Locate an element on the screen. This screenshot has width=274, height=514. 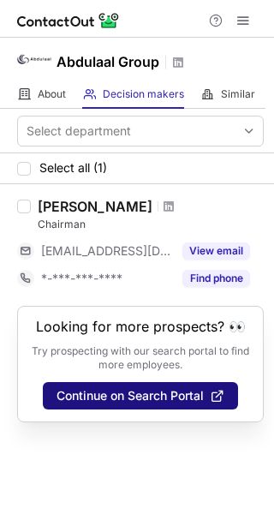
span: About is located at coordinates (51, 94).